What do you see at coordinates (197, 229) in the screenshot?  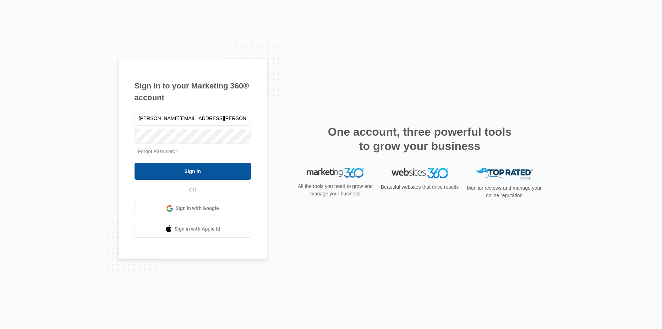 I see `span: Sign in with Apple Id` at bounding box center [197, 229].